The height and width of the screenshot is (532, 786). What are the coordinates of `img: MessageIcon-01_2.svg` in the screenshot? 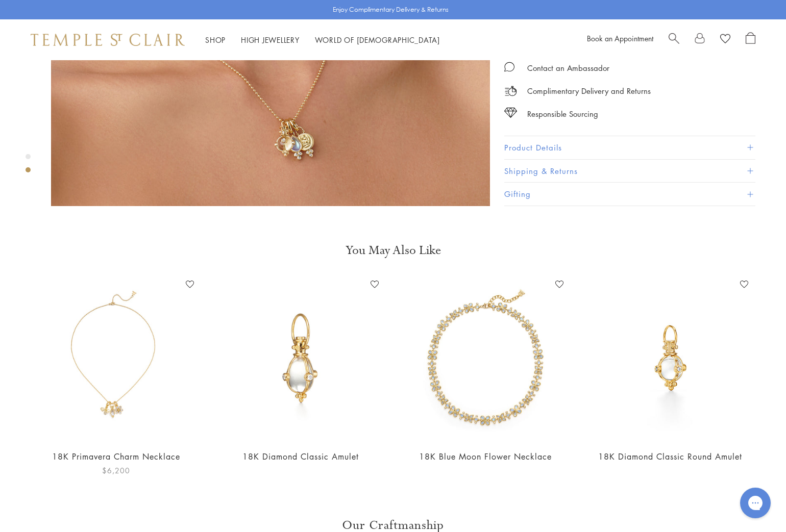 It's located at (509, 67).